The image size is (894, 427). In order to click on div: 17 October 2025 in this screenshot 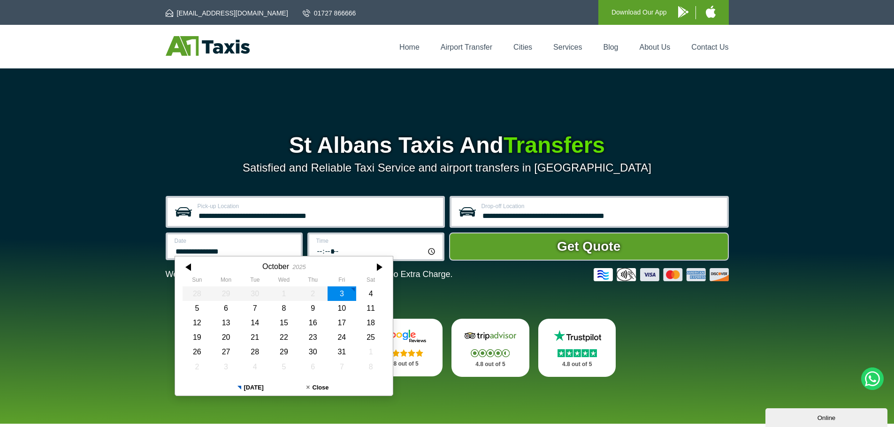, I will do `click(342, 323)`.